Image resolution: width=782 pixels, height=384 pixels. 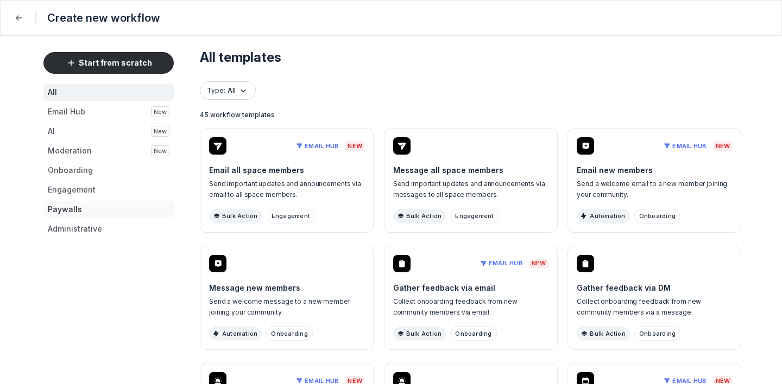 What do you see at coordinates (471, 180) in the screenshot?
I see `div: Message all space membersSend important updates and announcements via messages to all space membe...` at bounding box center [471, 180].